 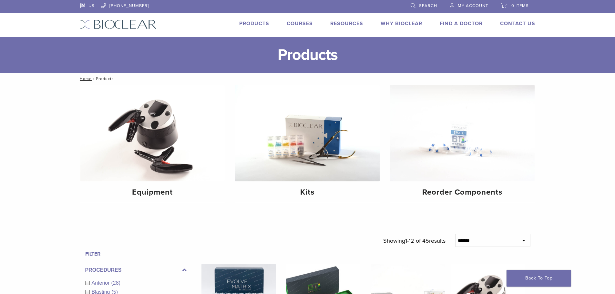 What do you see at coordinates (517, 24) in the screenshot?
I see `a: Contact Us` at bounding box center [517, 24].